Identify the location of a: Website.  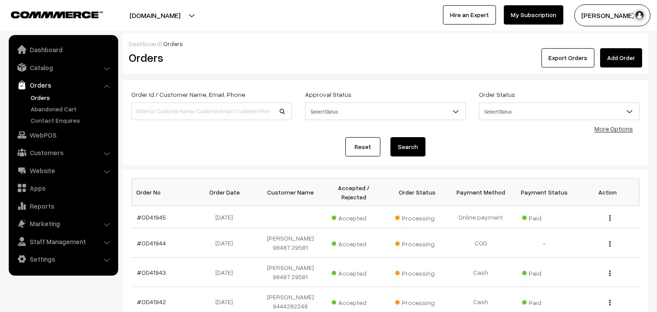
(63, 170).